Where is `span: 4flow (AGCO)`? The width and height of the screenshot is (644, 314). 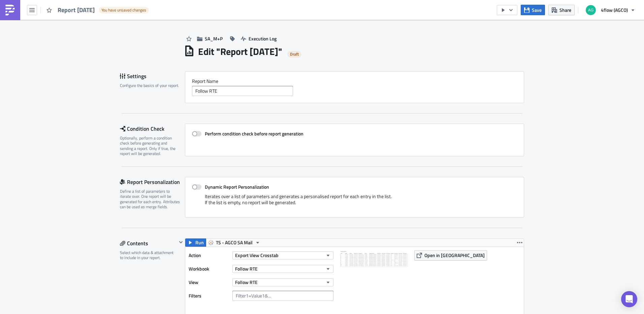
span: 4flow (AGCO) is located at coordinates (614, 10).